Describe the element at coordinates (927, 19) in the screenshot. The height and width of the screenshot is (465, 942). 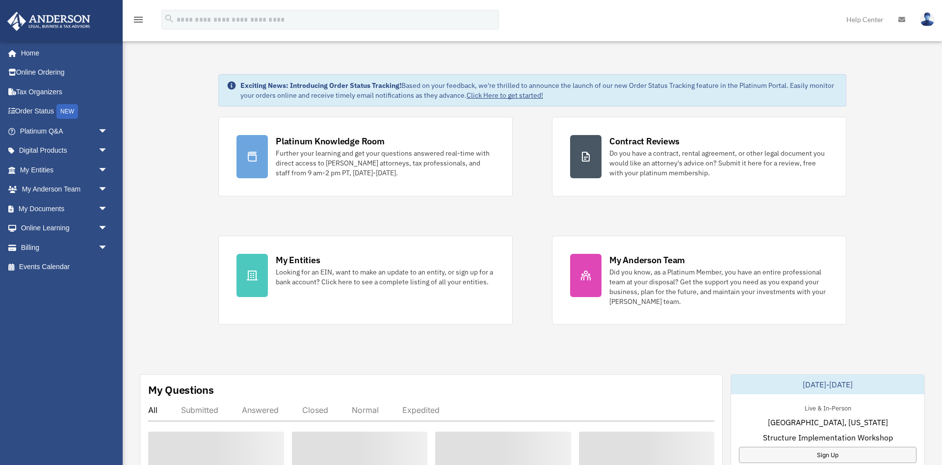
I see `img: User Pic` at that location.